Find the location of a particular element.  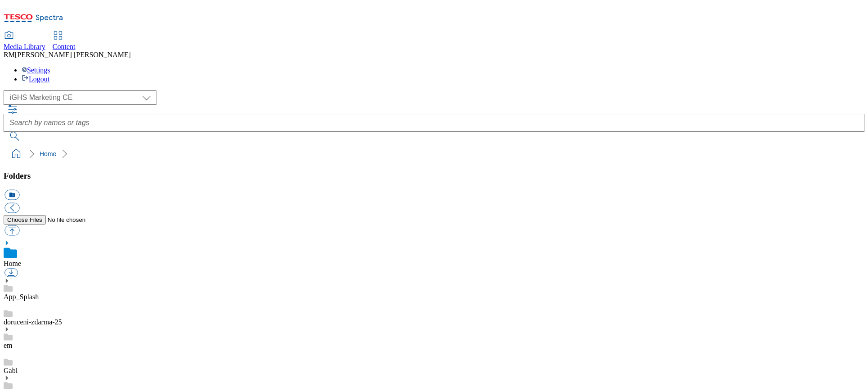

a: home is located at coordinates (17, 153).